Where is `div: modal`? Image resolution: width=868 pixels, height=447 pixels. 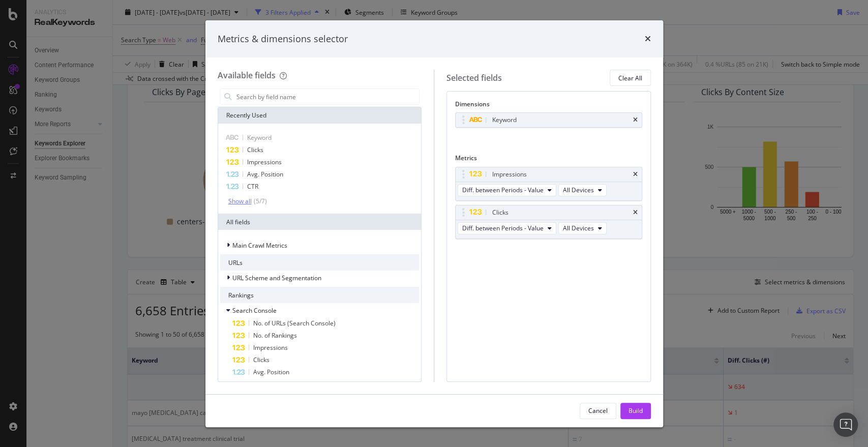
div: modal is located at coordinates (434, 224).